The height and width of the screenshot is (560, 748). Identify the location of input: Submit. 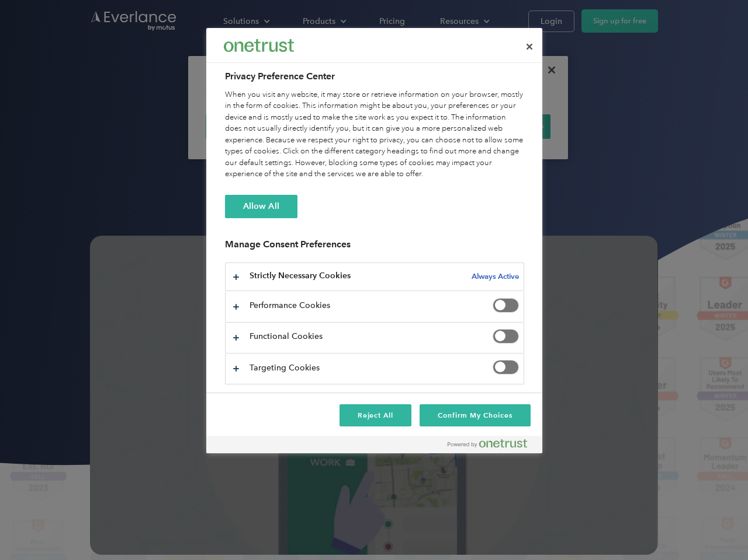
(115, 82).